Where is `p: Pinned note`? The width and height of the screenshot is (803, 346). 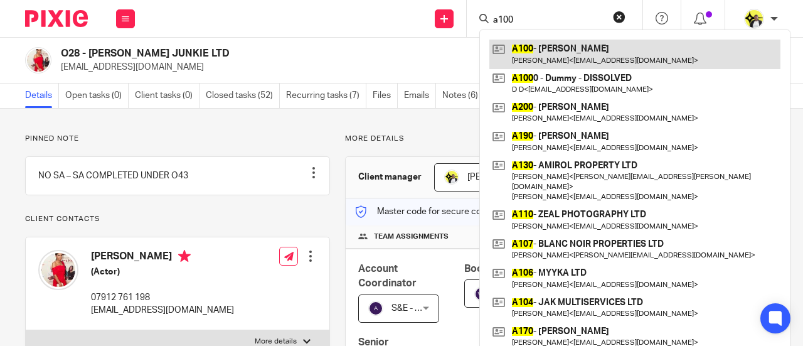
p: Pinned note is located at coordinates (178, 139).